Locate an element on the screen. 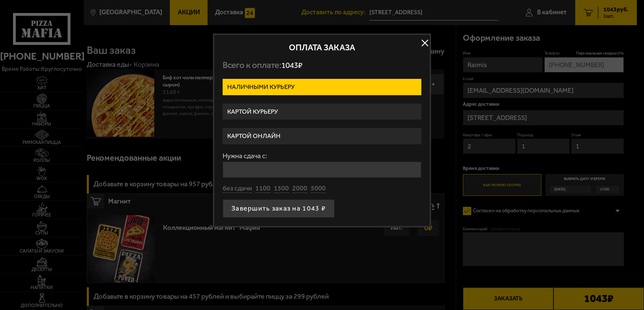 Image resolution: width=644 pixels, height=310 pixels. p: Всего к оплате: is located at coordinates (322, 65).